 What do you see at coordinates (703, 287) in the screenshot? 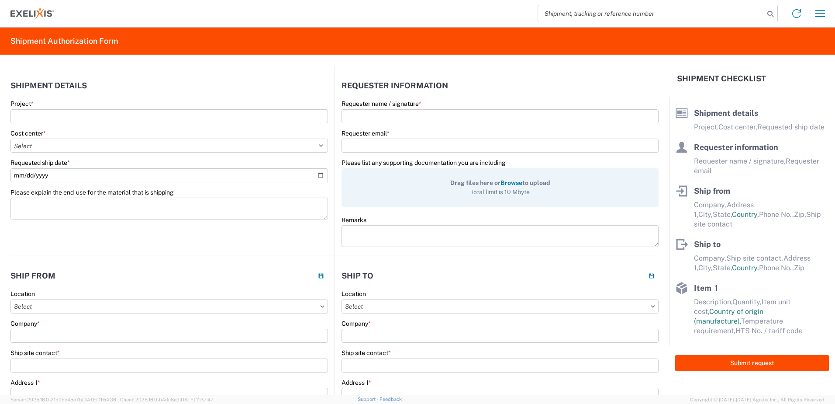
I see `span: Item` at bounding box center [703, 287].